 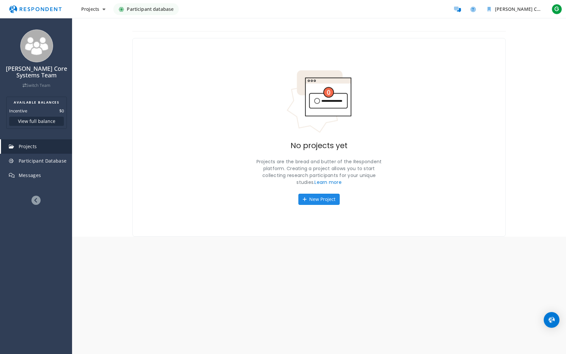 I want to click on section: Balance summary, so click(x=36, y=113).